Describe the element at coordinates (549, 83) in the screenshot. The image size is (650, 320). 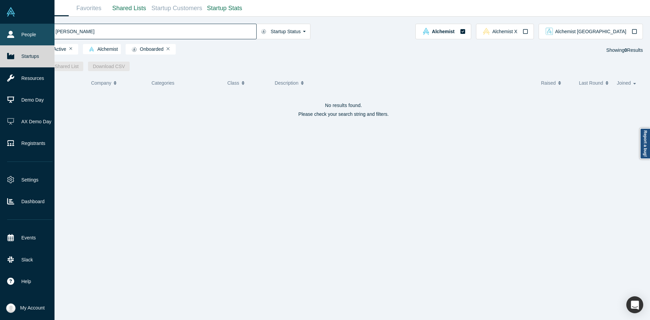
I see `span: Raised` at that location.